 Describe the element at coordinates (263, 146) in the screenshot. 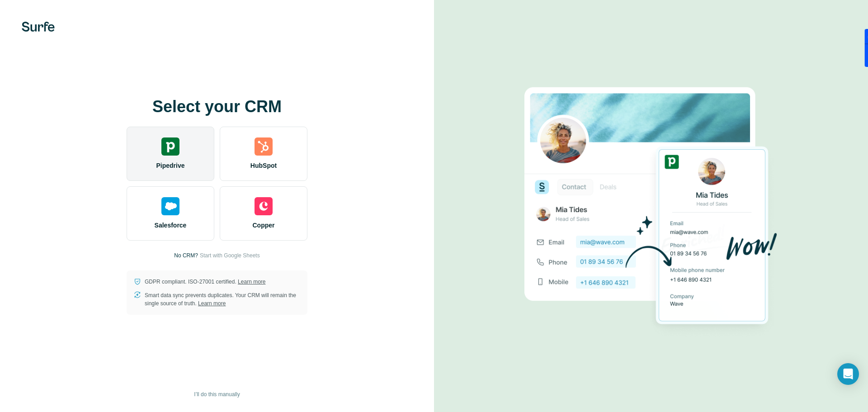

I see `img: hubspot's logo` at that location.